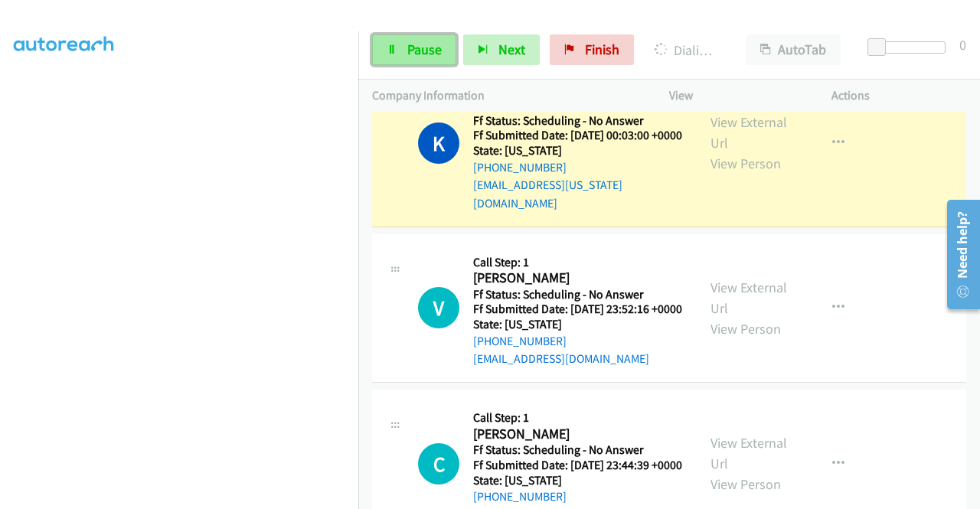 The image size is (980, 509). What do you see at coordinates (592, 50) in the screenshot?
I see `a: Finish` at bounding box center [592, 50].